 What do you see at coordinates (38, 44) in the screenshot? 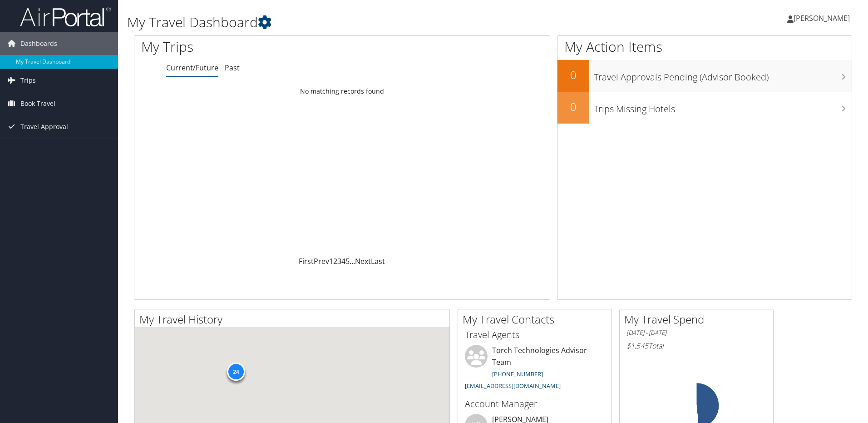
I see `span: Dashboards` at bounding box center [38, 44].